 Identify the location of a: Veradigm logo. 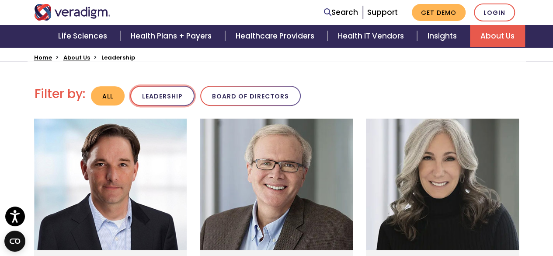
(72, 12).